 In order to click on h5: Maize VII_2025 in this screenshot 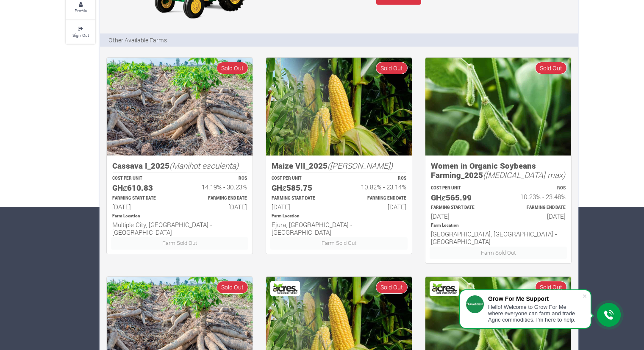, I will do `click(339, 166)`.